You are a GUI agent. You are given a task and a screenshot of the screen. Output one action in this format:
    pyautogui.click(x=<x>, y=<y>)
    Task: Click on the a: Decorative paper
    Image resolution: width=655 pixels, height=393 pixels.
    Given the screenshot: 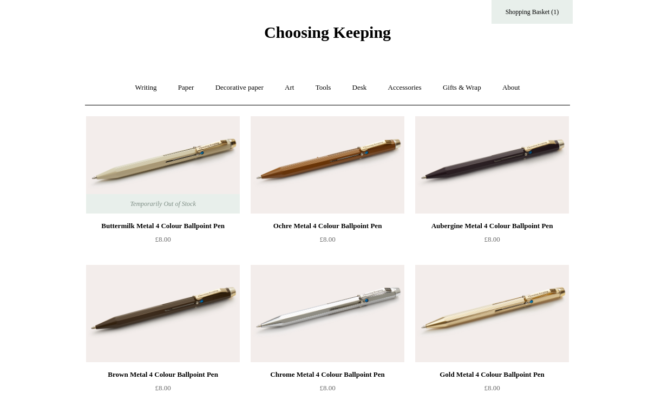 What is the action you would take?
    pyautogui.click(x=239, y=88)
    